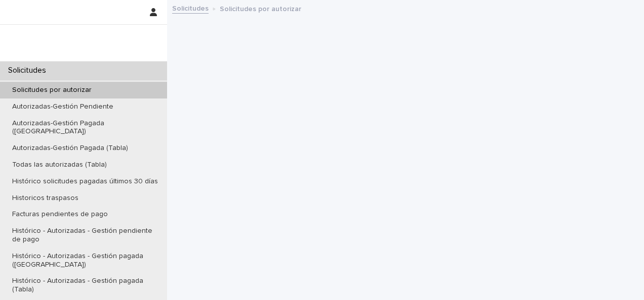 The width and height of the screenshot is (644, 300). Describe the element at coordinates (70, 148) in the screenshot. I see `p: Autorizadas-Gestión Pagada (Tabla)` at that location.